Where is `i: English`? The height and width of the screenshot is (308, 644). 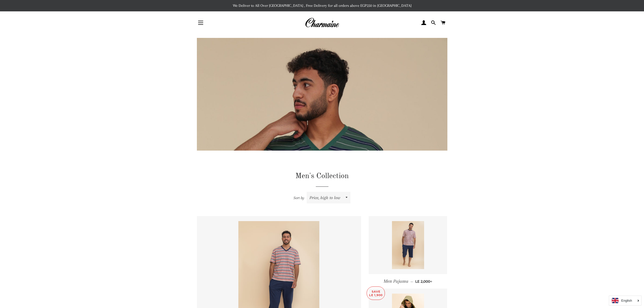
i: English is located at coordinates (627, 301).